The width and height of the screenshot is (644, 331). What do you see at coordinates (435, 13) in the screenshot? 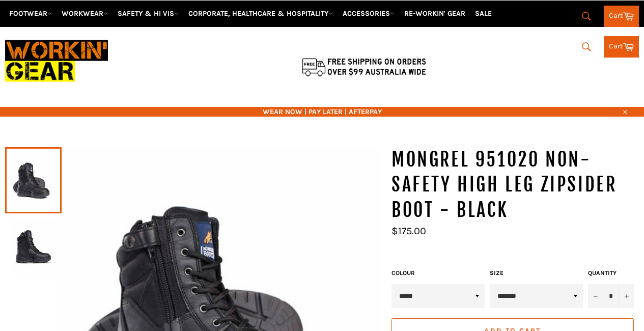
I see `a: RE-WORKIN' GEAR` at bounding box center [435, 13].